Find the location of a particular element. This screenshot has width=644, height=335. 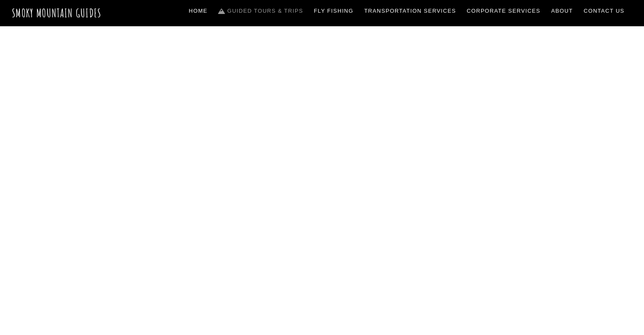

span: Smoky Mountain Guides is located at coordinates (57, 13).